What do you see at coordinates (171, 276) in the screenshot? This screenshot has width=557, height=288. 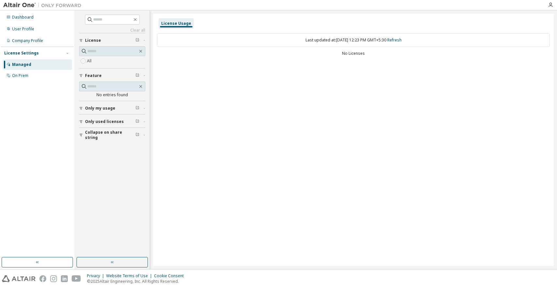 I see `div: Cookie Consent` at bounding box center [171, 276].